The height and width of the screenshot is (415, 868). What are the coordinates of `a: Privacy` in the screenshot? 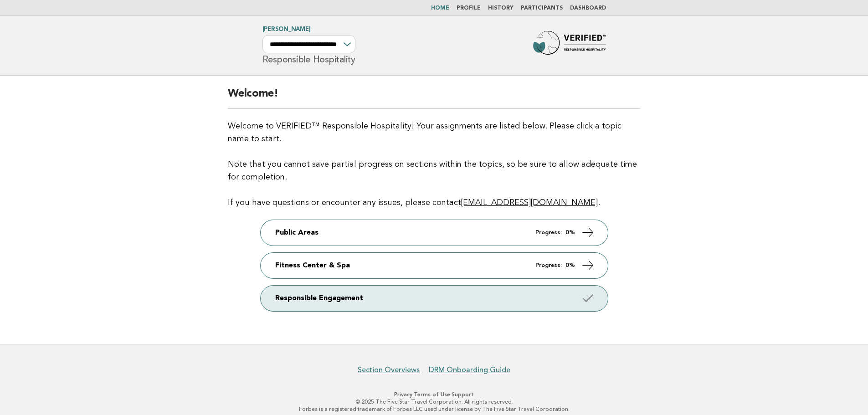 It's located at (403, 395).